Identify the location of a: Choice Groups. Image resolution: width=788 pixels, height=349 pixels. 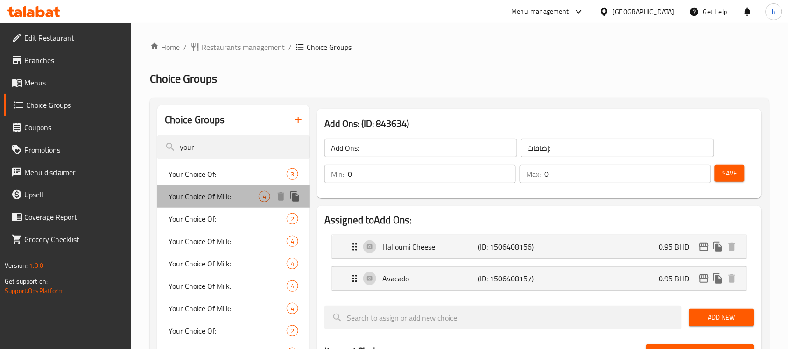
(68, 105).